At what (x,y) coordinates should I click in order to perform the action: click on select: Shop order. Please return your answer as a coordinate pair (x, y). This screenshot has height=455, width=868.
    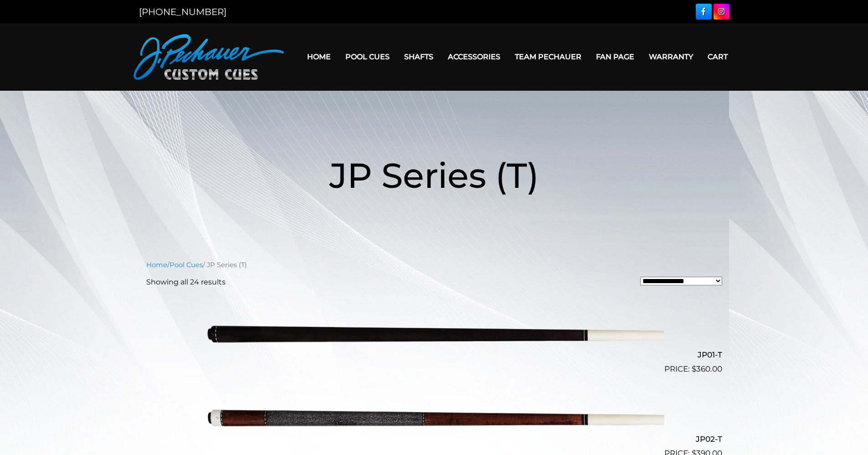
    Looking at the image, I should click on (681, 281).